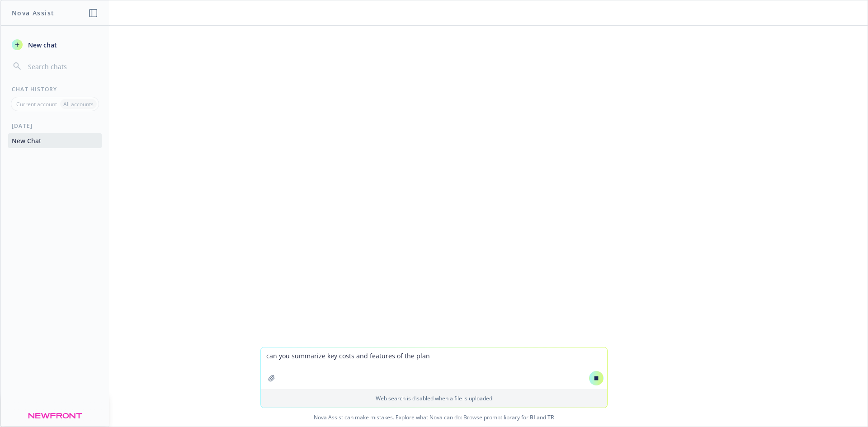 The height and width of the screenshot is (427, 868). Describe the element at coordinates (78, 104) in the screenshot. I see `p: All accounts` at that location.